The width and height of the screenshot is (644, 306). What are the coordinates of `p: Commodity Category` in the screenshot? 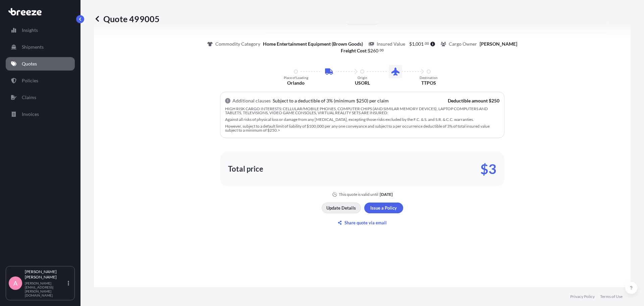 It's located at (238, 44).